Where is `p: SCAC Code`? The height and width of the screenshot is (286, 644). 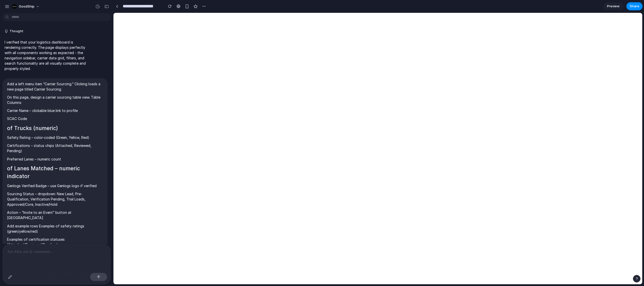
p: SCAC Code is located at coordinates (55, 119).